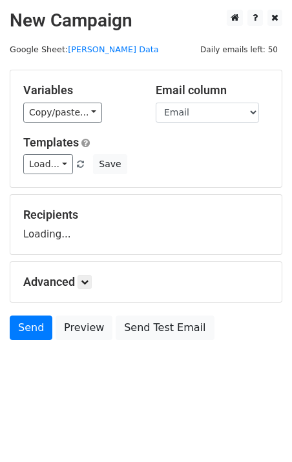 The image size is (292, 462). What do you see at coordinates (51, 142) in the screenshot?
I see `a: Templates` at bounding box center [51, 142].